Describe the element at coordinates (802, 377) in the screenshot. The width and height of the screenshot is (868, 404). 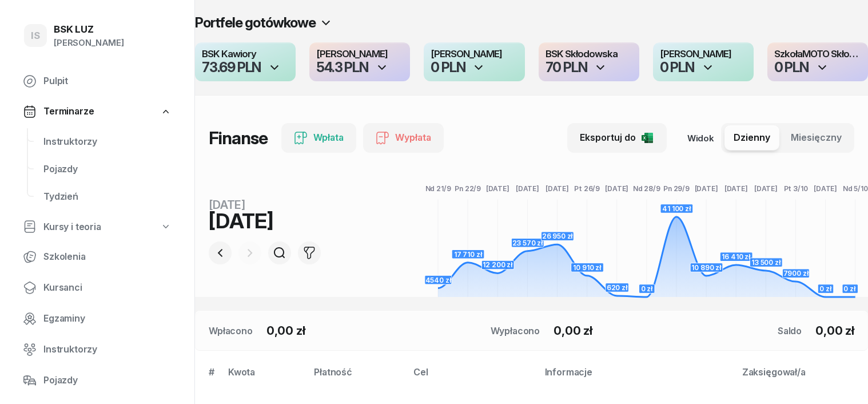
I see `th: Zaksięgował/a` at that location.